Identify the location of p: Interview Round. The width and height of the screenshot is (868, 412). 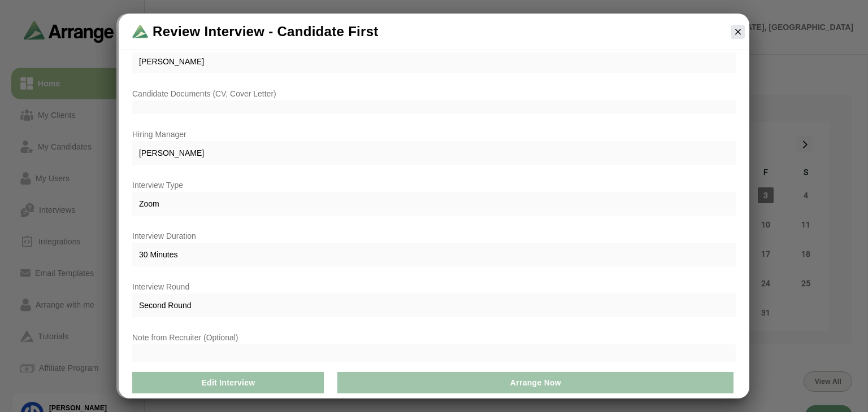
(434, 286).